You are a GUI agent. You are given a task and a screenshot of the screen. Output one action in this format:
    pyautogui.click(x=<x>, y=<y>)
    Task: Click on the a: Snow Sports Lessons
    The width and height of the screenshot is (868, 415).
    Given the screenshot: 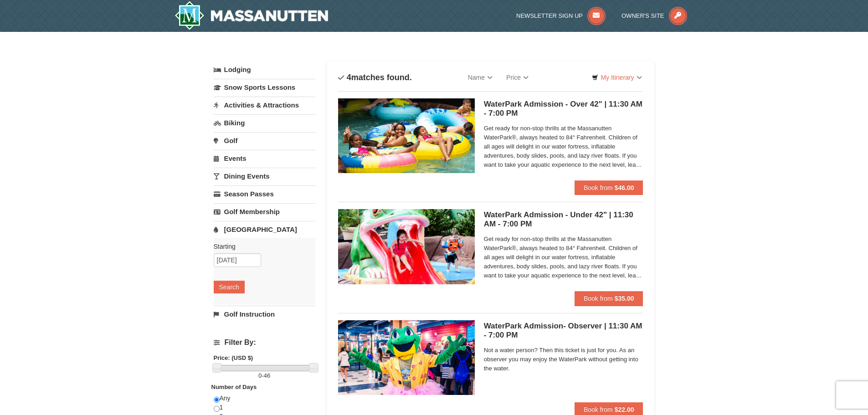 What is the action you would take?
    pyautogui.click(x=264, y=87)
    